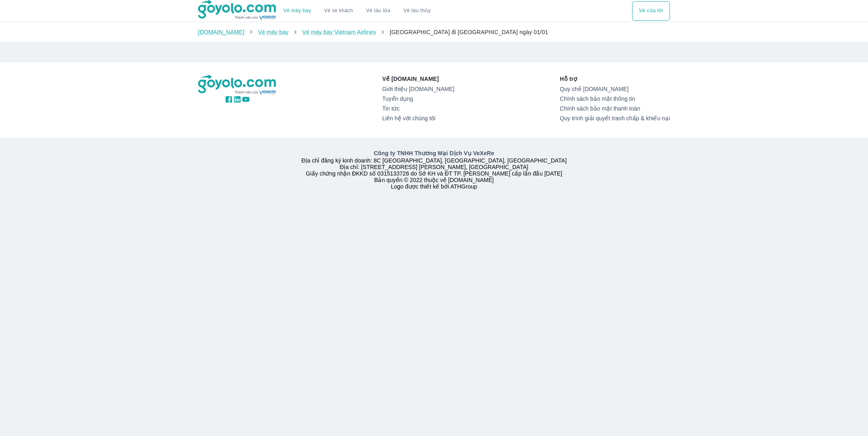 The height and width of the screenshot is (436, 868). What do you see at coordinates (418, 99) in the screenshot?
I see `a: Tuyển dụng` at bounding box center [418, 99].